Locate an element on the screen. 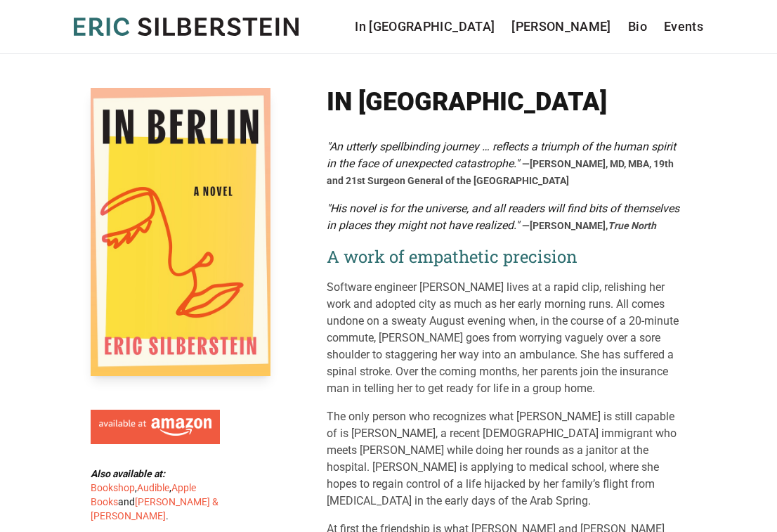 The width and height of the screenshot is (777, 532). b: Also available at: is located at coordinates (128, 473).